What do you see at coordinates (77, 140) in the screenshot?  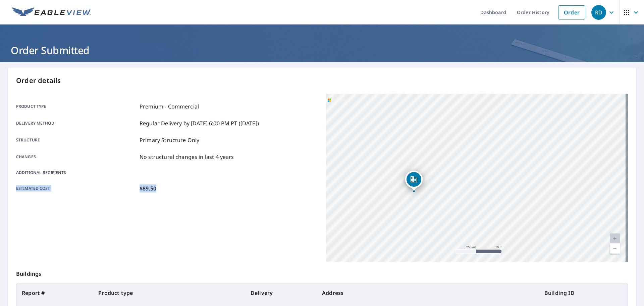 I see `p: Structure` at bounding box center [77, 140].